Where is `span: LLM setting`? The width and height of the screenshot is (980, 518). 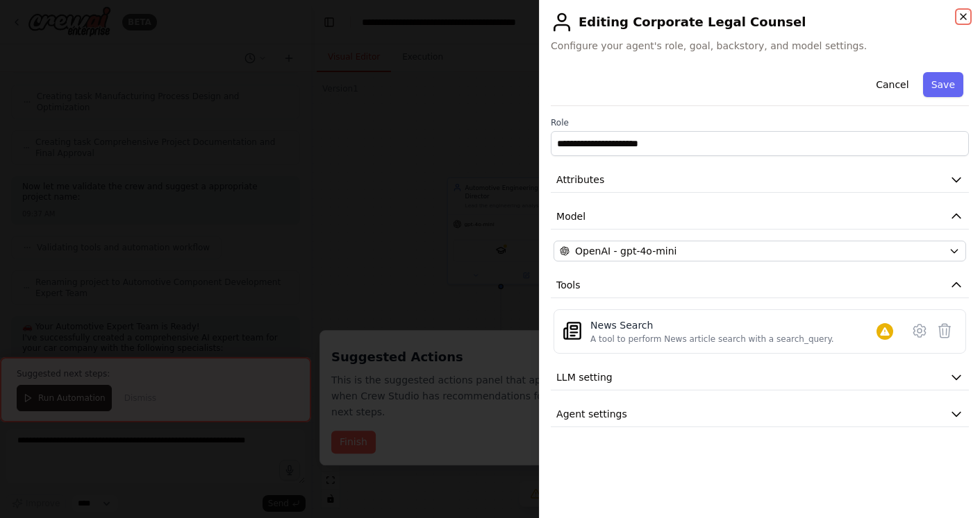
span: LLM setting is located at coordinates (584, 377).